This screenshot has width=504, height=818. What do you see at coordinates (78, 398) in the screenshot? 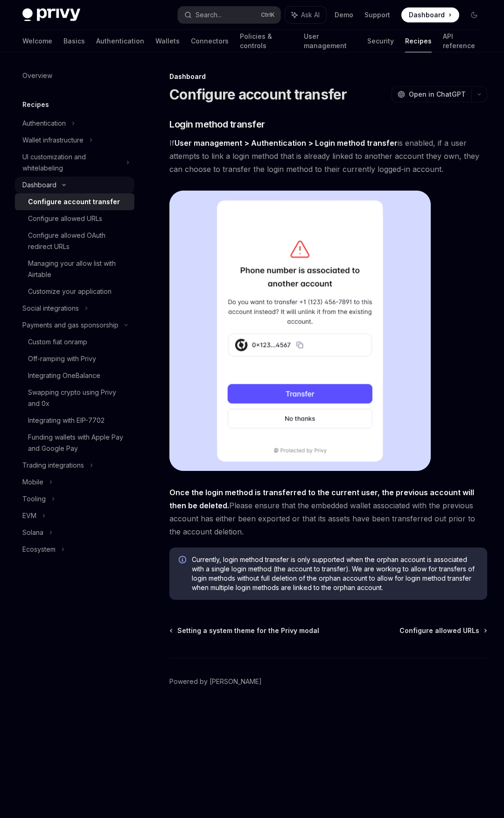
I see `div: Swapping crypto using Privy and 0x` at bounding box center [78, 398].